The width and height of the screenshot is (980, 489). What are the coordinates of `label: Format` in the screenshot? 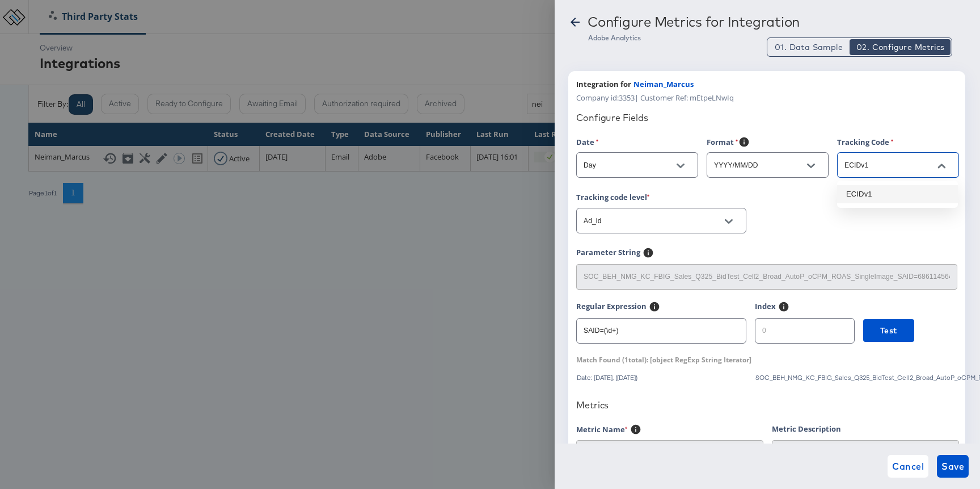 It's located at (722, 143).